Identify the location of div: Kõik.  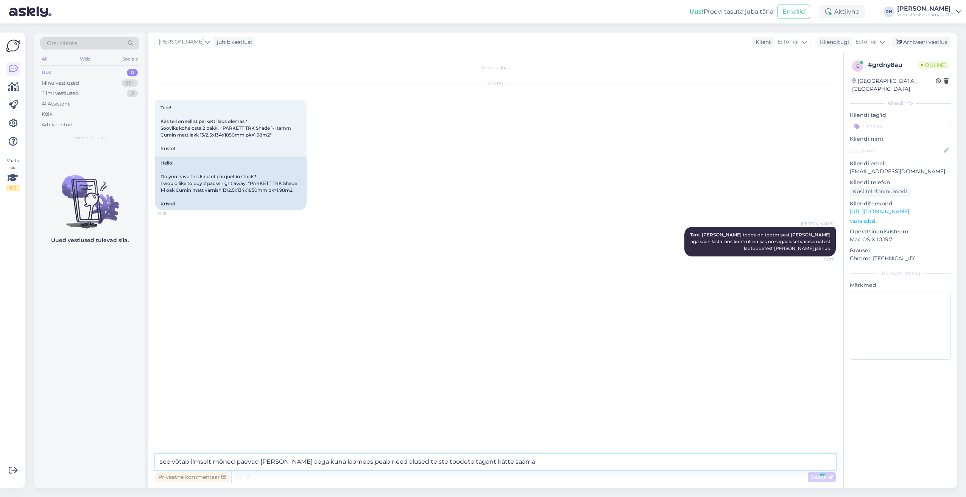
(47, 114).